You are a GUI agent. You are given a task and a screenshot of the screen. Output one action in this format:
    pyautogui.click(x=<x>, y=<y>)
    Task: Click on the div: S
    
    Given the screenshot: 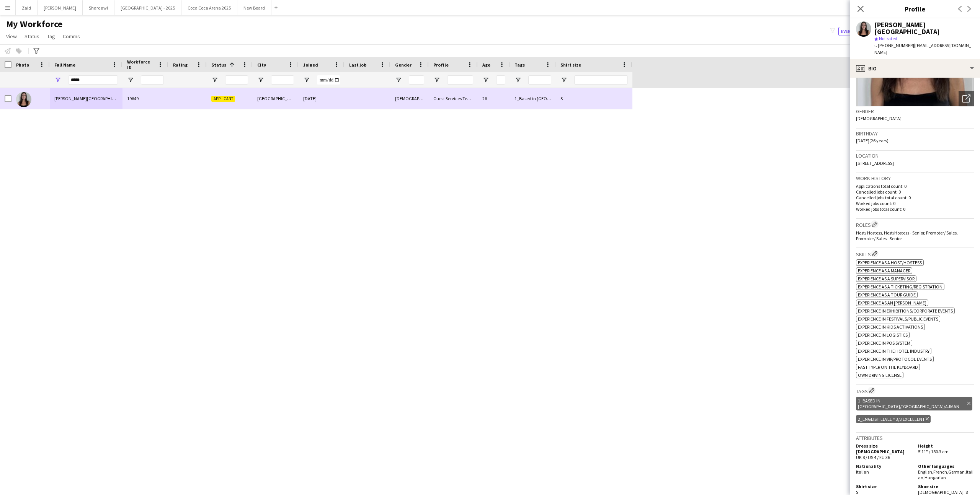 What is the action you would take?
    pyautogui.click(x=594, y=98)
    